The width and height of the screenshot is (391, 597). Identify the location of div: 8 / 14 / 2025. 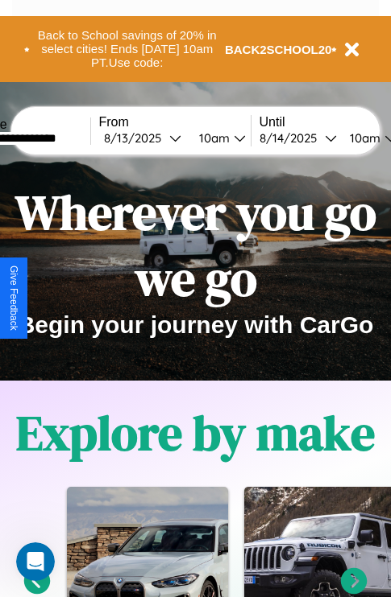
(291, 138).